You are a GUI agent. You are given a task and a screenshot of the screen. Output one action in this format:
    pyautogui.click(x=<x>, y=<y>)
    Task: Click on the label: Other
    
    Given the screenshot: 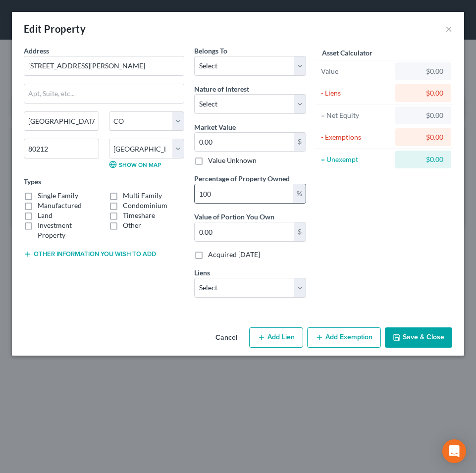 What is the action you would take?
    pyautogui.click(x=131, y=226)
    